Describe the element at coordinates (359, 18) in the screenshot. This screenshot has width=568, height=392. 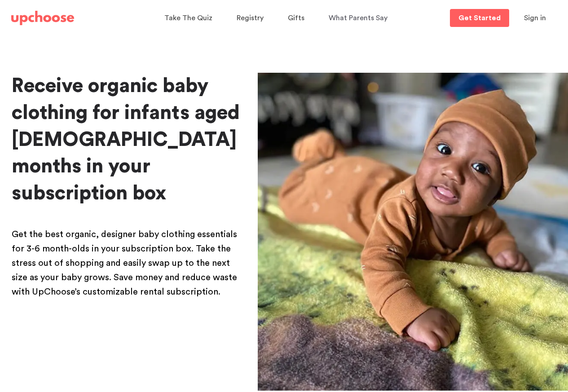
I see `a: What Parents Say` at that location.